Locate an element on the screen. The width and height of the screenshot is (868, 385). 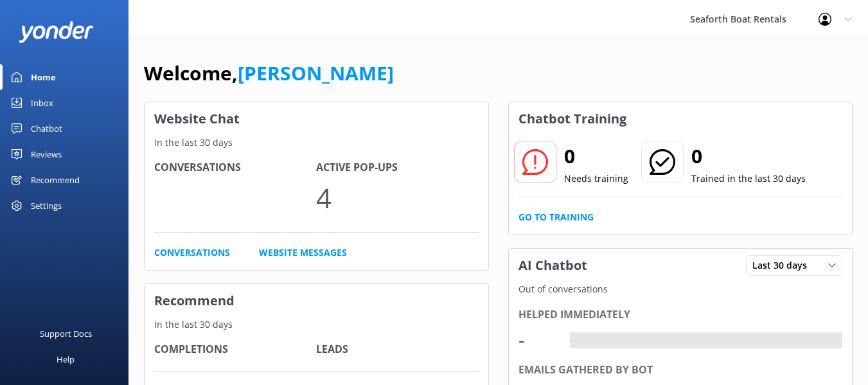
p: Trained in the last 30 days is located at coordinates (748, 178).